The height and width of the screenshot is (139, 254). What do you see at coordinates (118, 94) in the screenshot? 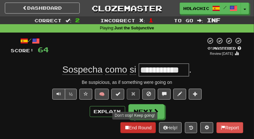
I see `button: Set this sentence to 100% Mastered (alt+m)` at bounding box center [118, 94].